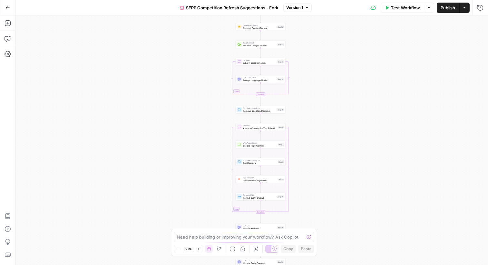  Describe the element at coordinates (239, 179) in the screenshot. I see `img: ey5lt04xp3nqzrimtu8q5fsyor3u` at that location.